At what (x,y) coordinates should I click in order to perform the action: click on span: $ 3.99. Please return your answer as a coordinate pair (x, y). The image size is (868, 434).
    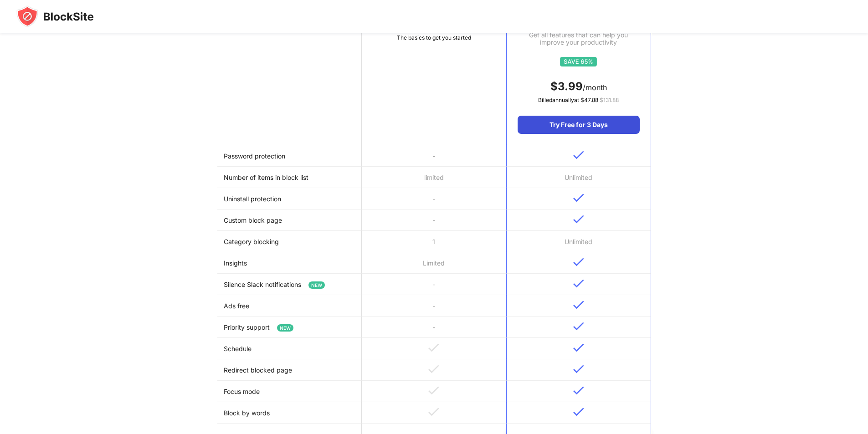
    Looking at the image, I should click on (567, 86).